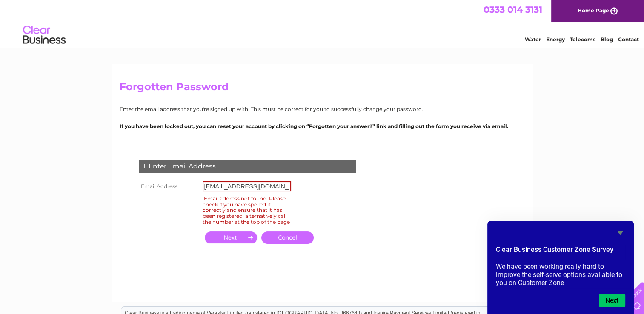 The image size is (644, 314). What do you see at coordinates (322, 89) in the screenshot?
I see `h2: Forgotten Password` at bounding box center [322, 89].